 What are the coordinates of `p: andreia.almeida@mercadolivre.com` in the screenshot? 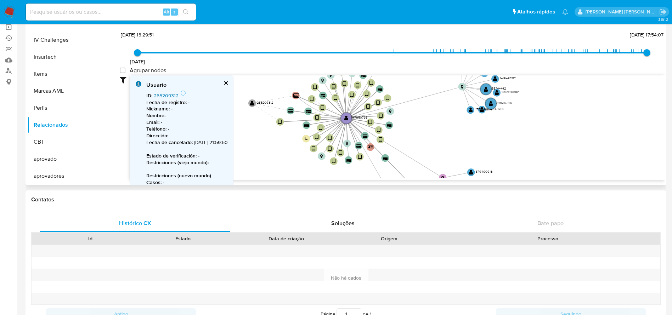 It's located at (621, 12).